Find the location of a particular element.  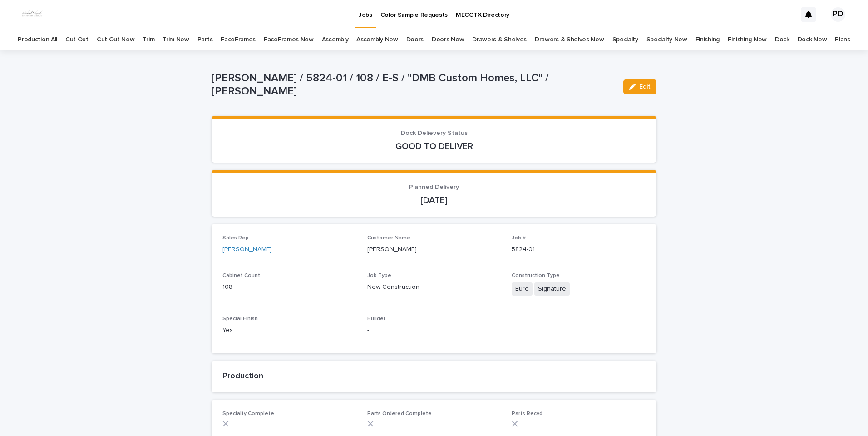

span: Euro is located at coordinates (522, 289).